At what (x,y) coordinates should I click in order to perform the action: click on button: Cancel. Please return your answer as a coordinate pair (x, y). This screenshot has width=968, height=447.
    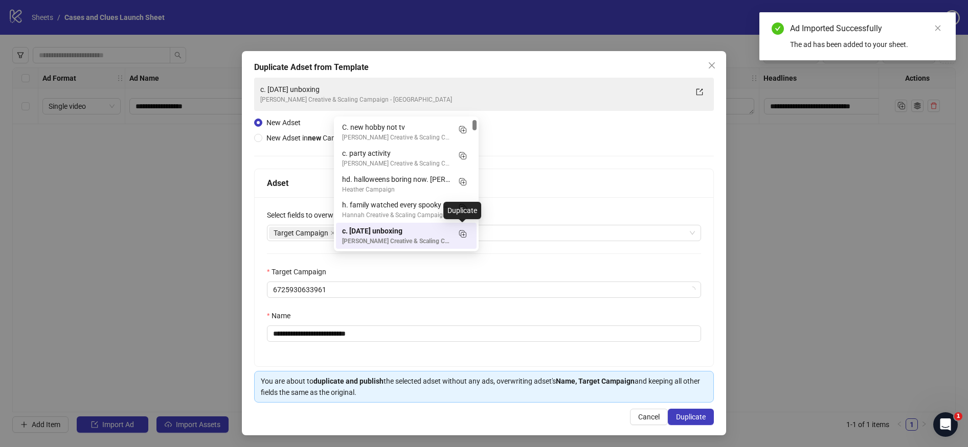
    Looking at the image, I should click on (649, 417).